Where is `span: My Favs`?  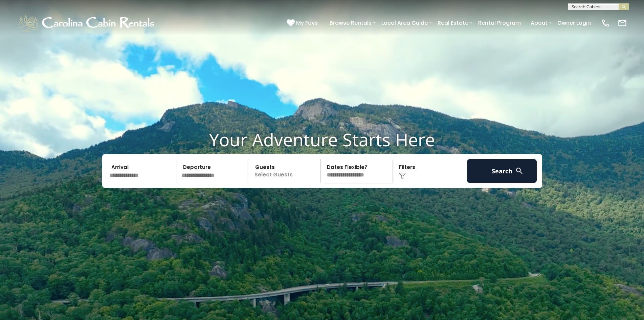
span: My Favs is located at coordinates (307, 23).